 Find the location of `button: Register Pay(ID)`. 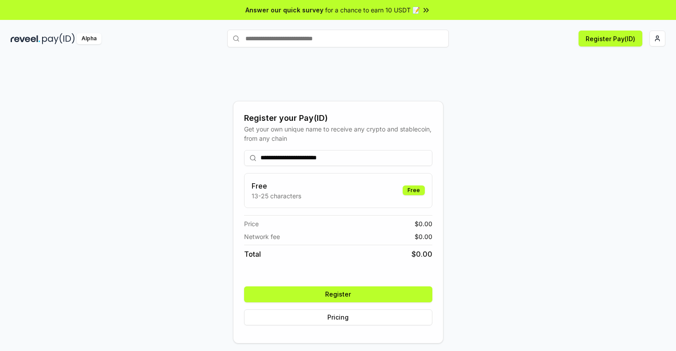

button: Register Pay(ID) is located at coordinates (611, 39).